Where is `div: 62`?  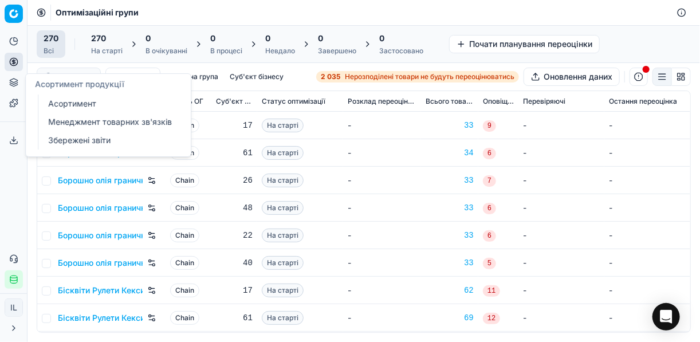
div: 62 is located at coordinates (449, 290).